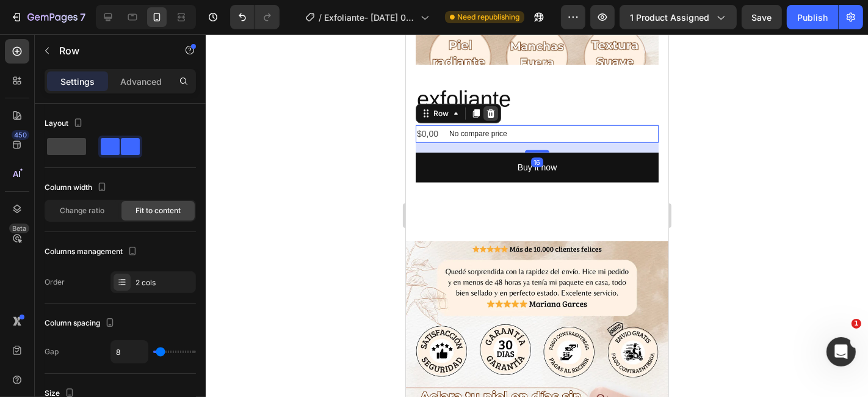 Image resolution: width=868 pixels, height=397 pixels. Describe the element at coordinates (158, 211) in the screenshot. I see `span: Fit to content` at that location.